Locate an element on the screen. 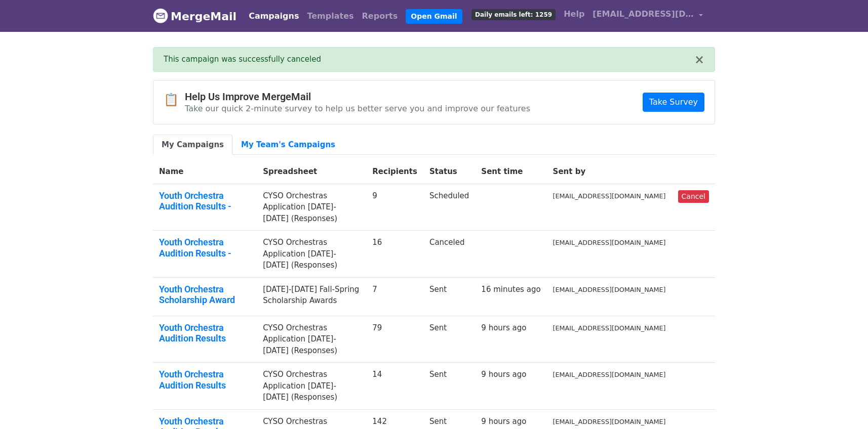 The image size is (868, 429). td: 9 is located at coordinates (394, 207).